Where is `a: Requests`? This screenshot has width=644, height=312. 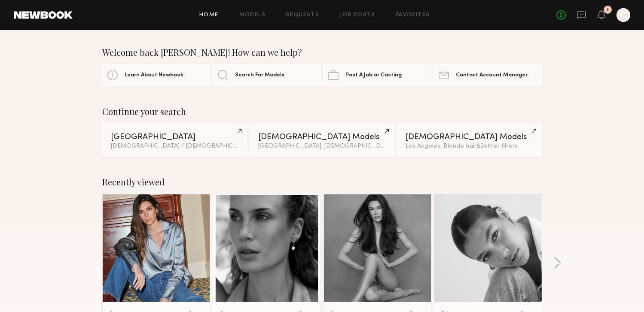
a: Requests is located at coordinates (303, 15).